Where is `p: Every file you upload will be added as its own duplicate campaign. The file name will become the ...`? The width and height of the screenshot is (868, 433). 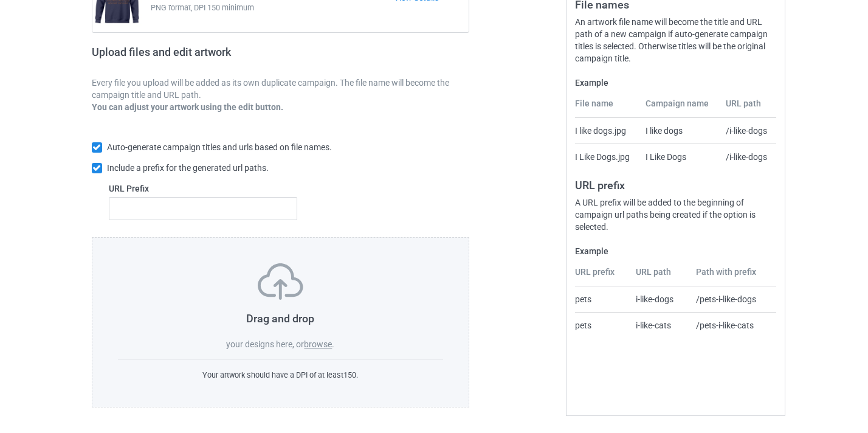 p: Every file you upload will be added as its own duplicate campaign. The file name will become the ... is located at coordinates (280, 89).